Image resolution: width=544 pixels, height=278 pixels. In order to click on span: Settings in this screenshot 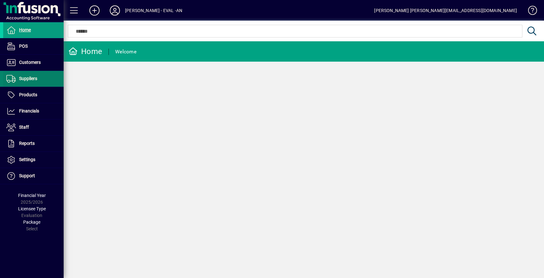, I will do `click(27, 160)`.